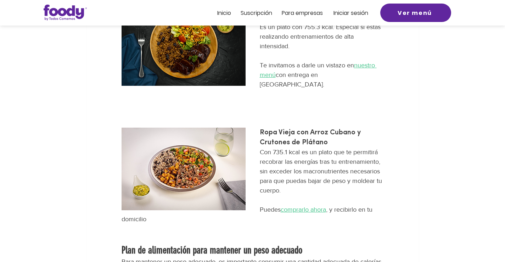  What do you see at coordinates (303, 210) in the screenshot?
I see `a: comprarlo ahora` at bounding box center [303, 210].